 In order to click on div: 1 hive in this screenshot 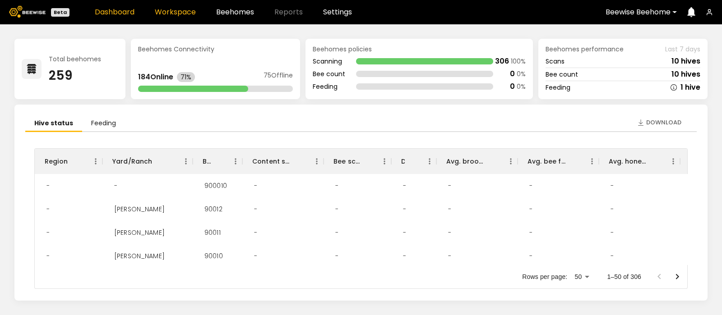, I will do `click(690, 88)`.